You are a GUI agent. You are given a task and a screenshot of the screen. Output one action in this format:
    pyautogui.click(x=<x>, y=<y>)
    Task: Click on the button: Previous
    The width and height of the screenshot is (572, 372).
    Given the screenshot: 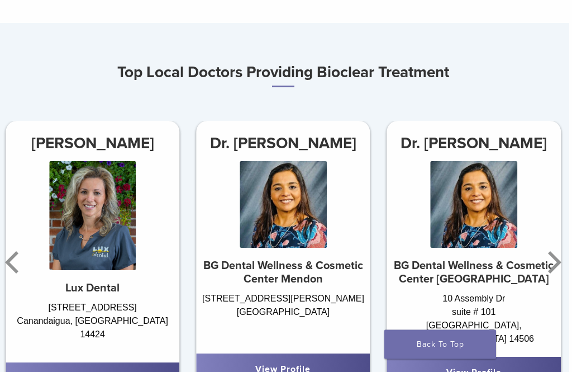 What is the action you would take?
    pyautogui.click(x=14, y=263)
    